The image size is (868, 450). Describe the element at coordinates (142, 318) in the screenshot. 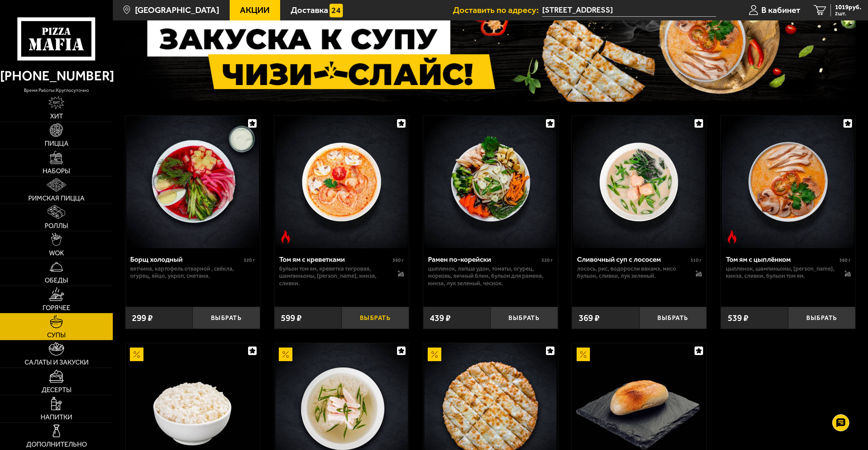

I see `span: 299 ₽` at that location.